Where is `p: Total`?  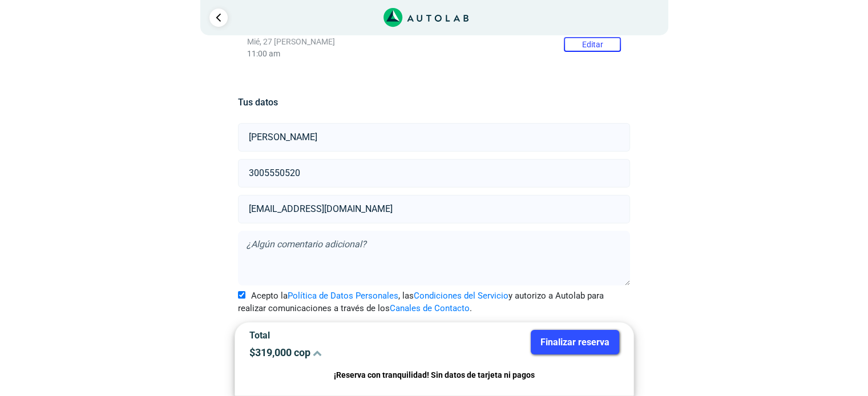
p: Total is located at coordinates (338, 336).